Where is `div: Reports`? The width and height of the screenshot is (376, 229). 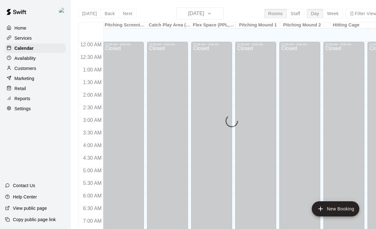
div: Reports is located at coordinates (35, 98).